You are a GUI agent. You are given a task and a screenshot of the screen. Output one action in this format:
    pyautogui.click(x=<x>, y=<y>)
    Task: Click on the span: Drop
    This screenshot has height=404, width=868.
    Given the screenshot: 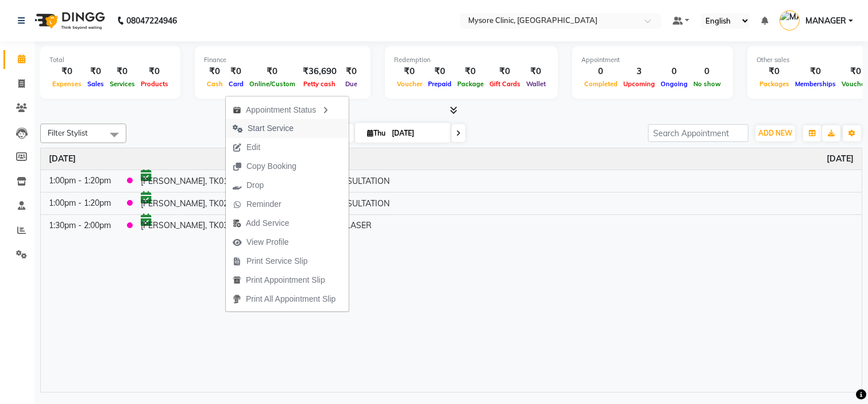 What is the action you would take?
    pyautogui.click(x=255, y=185)
    